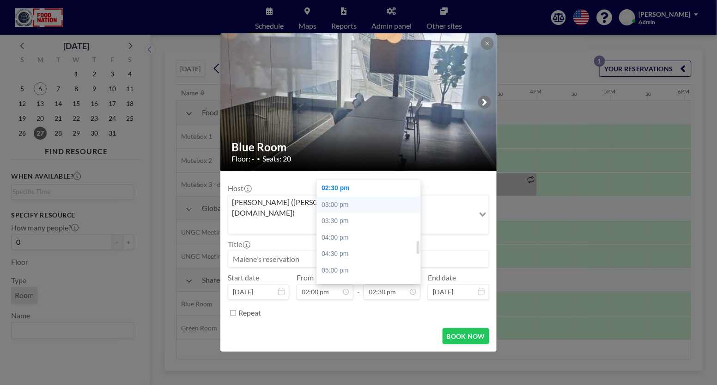 This screenshot has height=385, width=717. What do you see at coordinates (372, 287) in the screenshot?
I see `div: 05:30 pm` at bounding box center [372, 287].